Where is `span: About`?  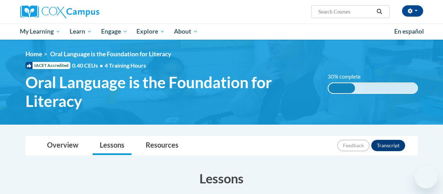 span: About is located at coordinates (186, 31).